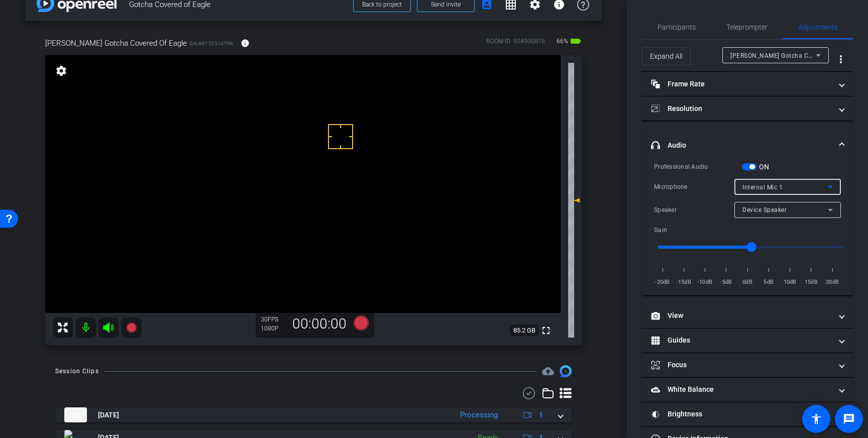 The image size is (868, 438). I want to click on div: Processing, so click(479, 415).